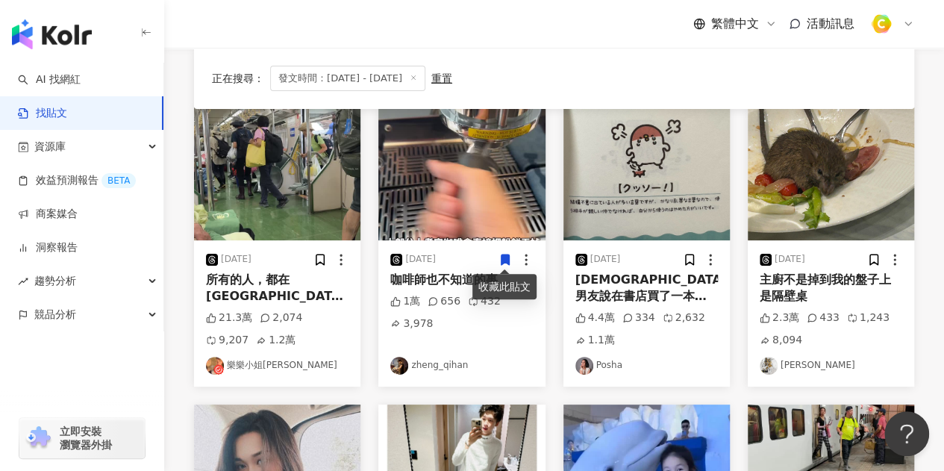 This screenshot has width=944, height=471. What do you see at coordinates (444, 302) in the screenshot?
I see `div: 656` at bounding box center [444, 302].